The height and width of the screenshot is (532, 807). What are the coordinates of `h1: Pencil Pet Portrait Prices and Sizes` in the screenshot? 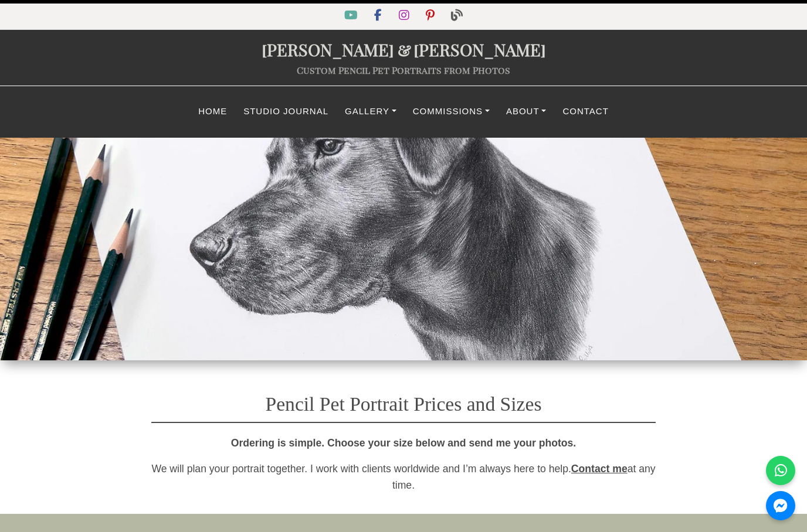 It's located at (404, 399).